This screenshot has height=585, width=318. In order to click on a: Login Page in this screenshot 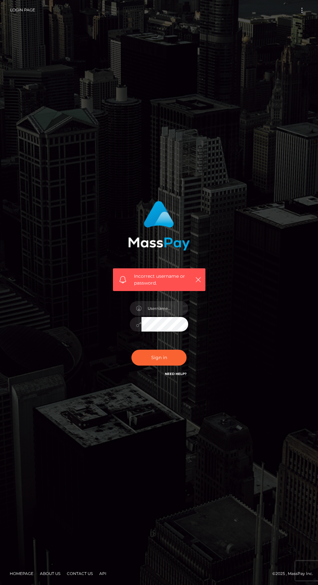, I will do `click(22, 10)`.